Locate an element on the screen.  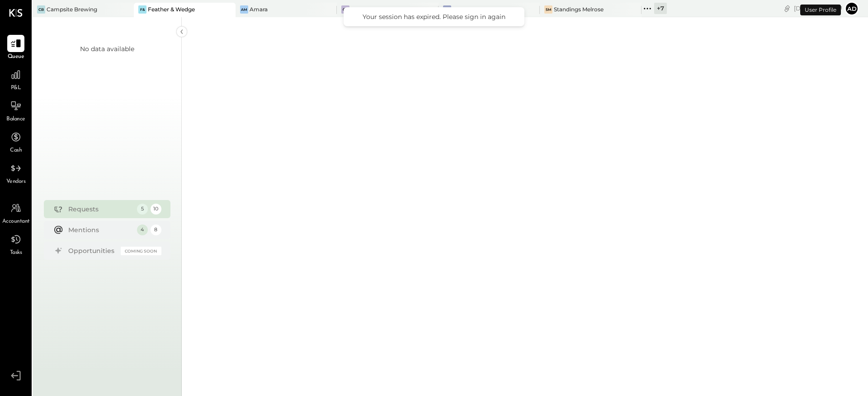
span: P&L is located at coordinates (16, 89).